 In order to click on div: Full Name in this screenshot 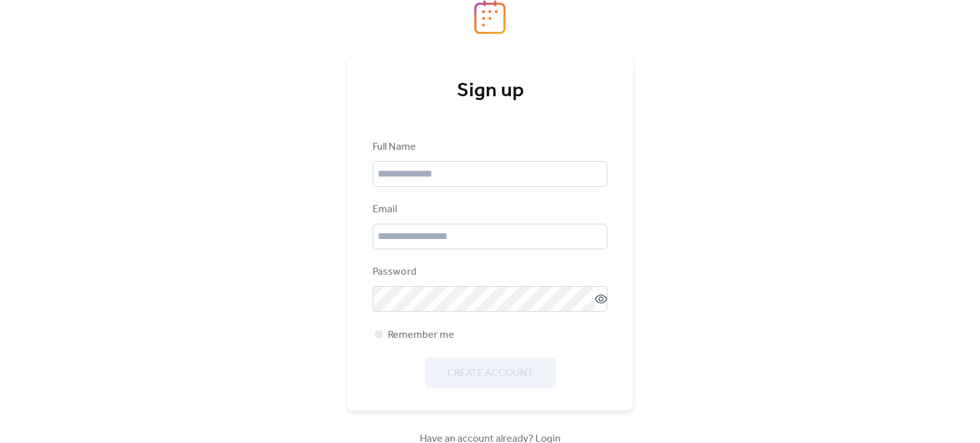, I will do `click(489, 147)`.